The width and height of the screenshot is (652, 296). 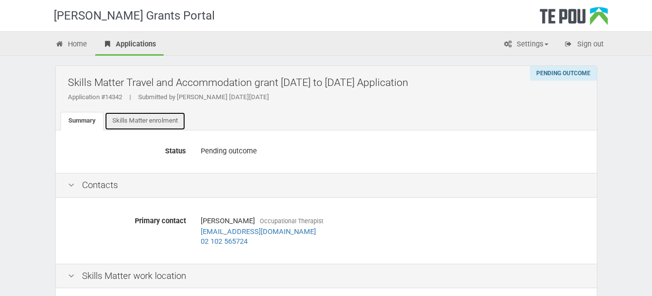 I want to click on div: Te Pou Logo, so click(x=574, y=19).